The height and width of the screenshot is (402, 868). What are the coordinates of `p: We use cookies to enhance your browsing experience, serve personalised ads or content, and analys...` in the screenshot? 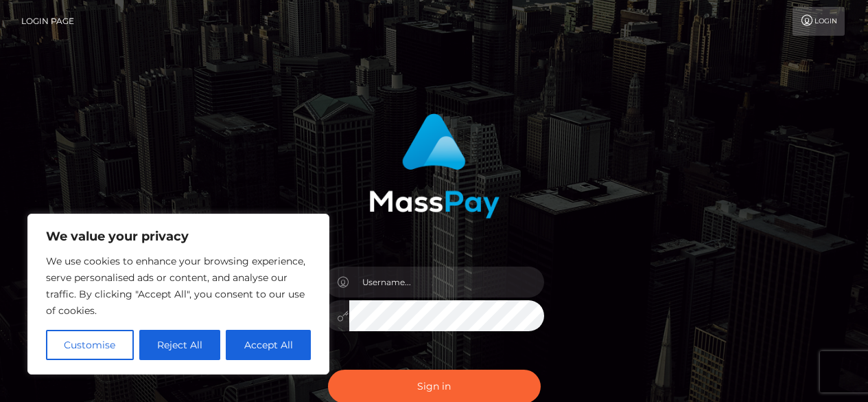 It's located at (178, 286).